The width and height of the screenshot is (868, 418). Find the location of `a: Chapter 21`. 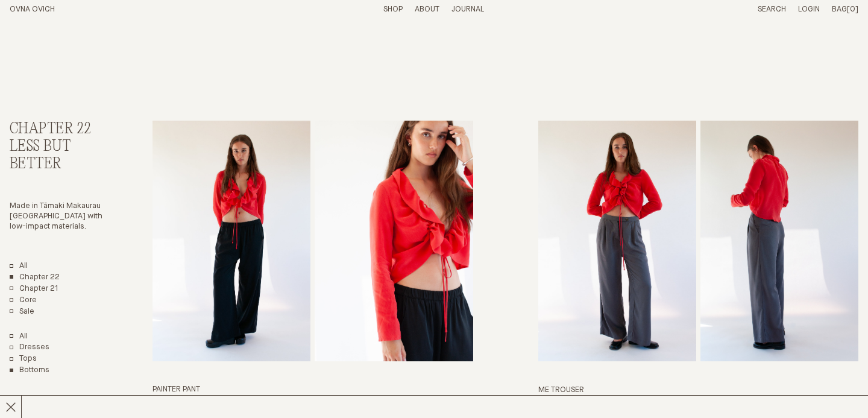

a: Chapter 21 is located at coordinates (34, 288).